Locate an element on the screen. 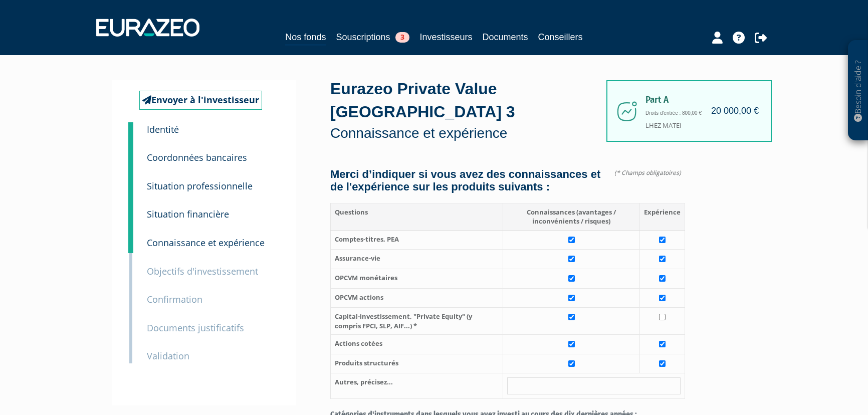  a: 4 is located at coordinates (131, 209).